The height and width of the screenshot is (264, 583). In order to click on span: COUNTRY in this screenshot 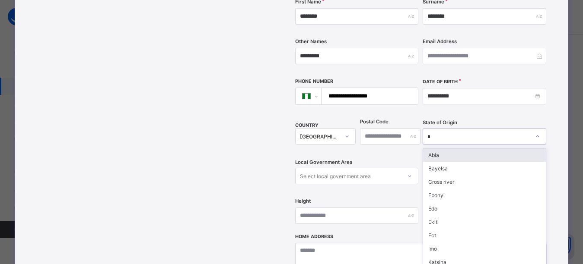, I will do `click(307, 125)`.